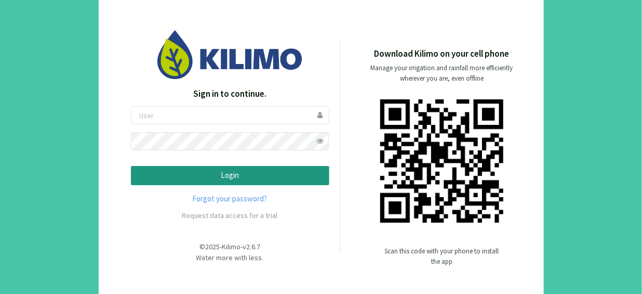 This screenshot has width=642, height=294. What do you see at coordinates (230, 54) in the screenshot?
I see `img: Image` at bounding box center [230, 54].